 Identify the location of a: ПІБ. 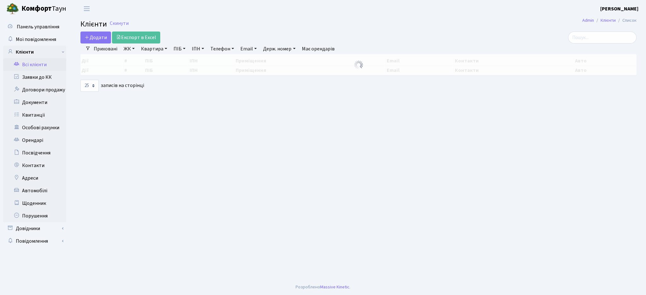
(179, 49).